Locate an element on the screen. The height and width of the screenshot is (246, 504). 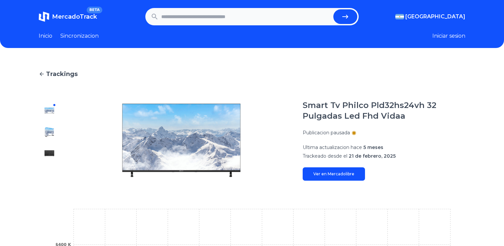
span: Ultima actualizacion hace is located at coordinates (332, 147).